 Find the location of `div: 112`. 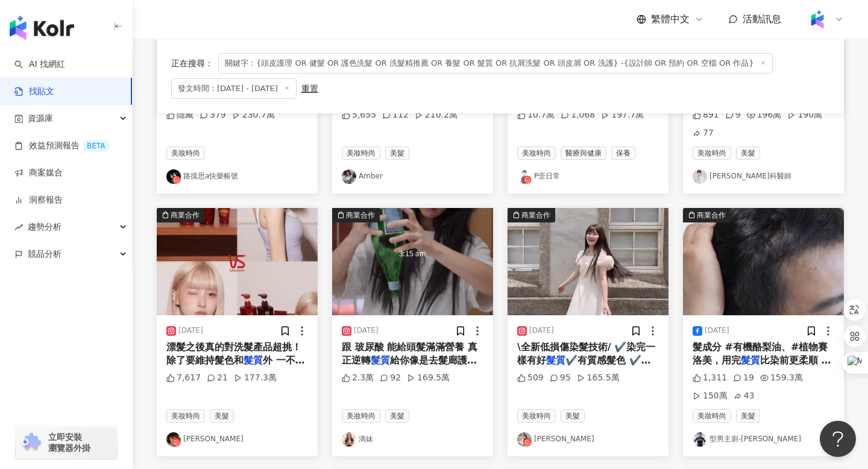

div: 112 is located at coordinates (396, 115).